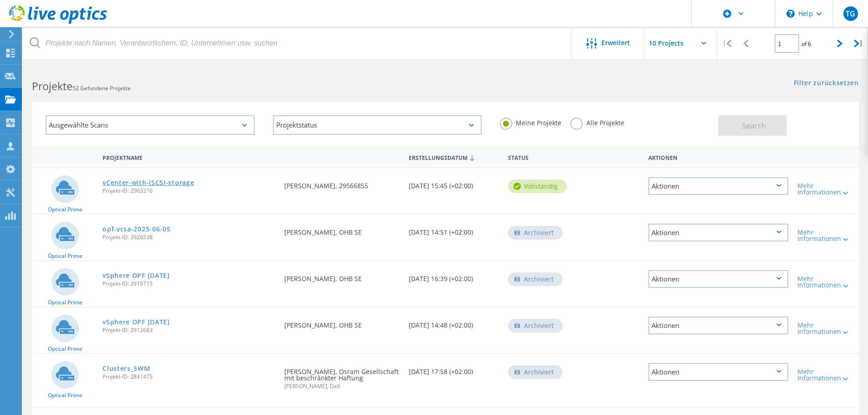 This screenshot has height=415, width=868. I want to click on span: Projekt-ID: 2915715, so click(188, 284).